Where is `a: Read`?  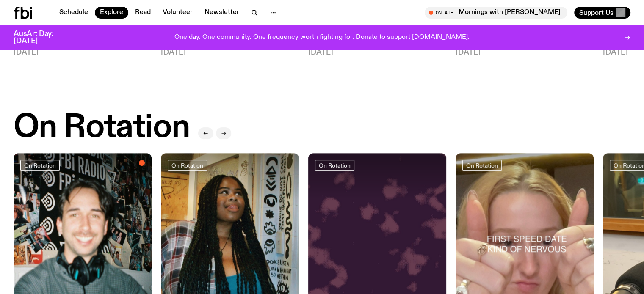
a: Read is located at coordinates (143, 13).